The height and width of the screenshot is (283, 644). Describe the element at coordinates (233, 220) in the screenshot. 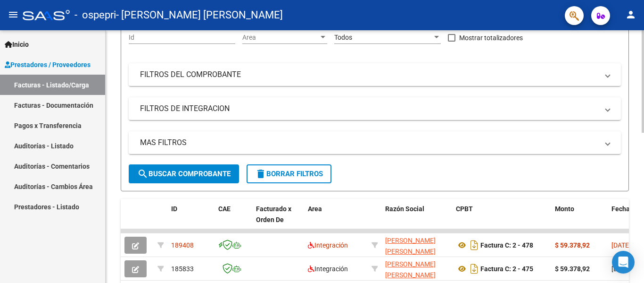

I see `datatable-header-cell: CAE` at that location.